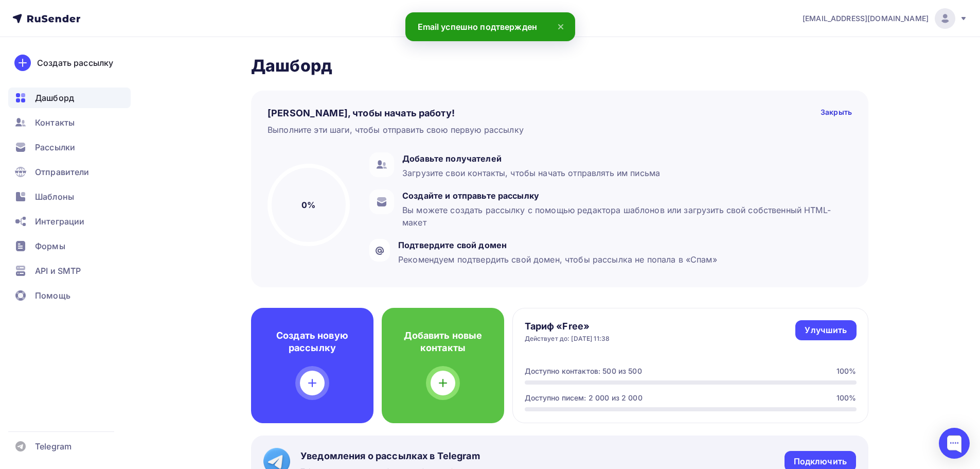  Describe the element at coordinates (69, 98) in the screenshot. I see `a: Дашборд` at that location.